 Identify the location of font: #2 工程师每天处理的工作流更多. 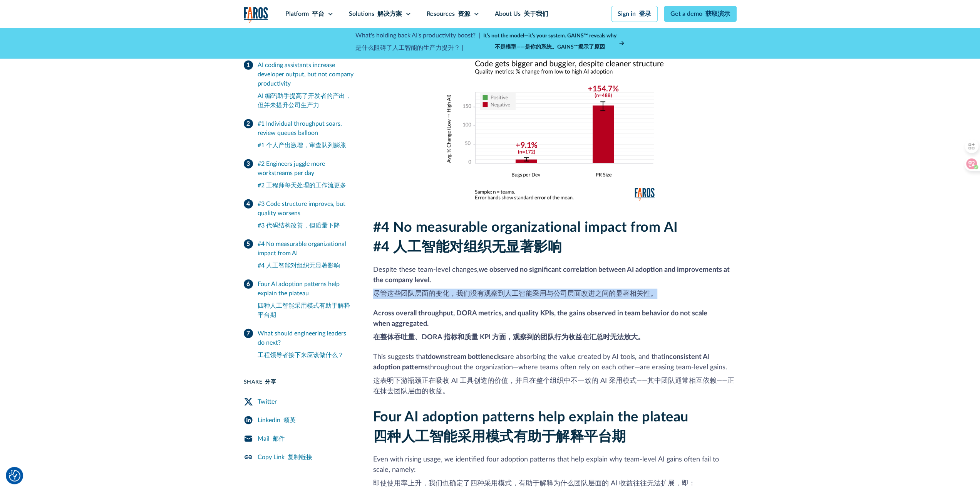
(302, 185).